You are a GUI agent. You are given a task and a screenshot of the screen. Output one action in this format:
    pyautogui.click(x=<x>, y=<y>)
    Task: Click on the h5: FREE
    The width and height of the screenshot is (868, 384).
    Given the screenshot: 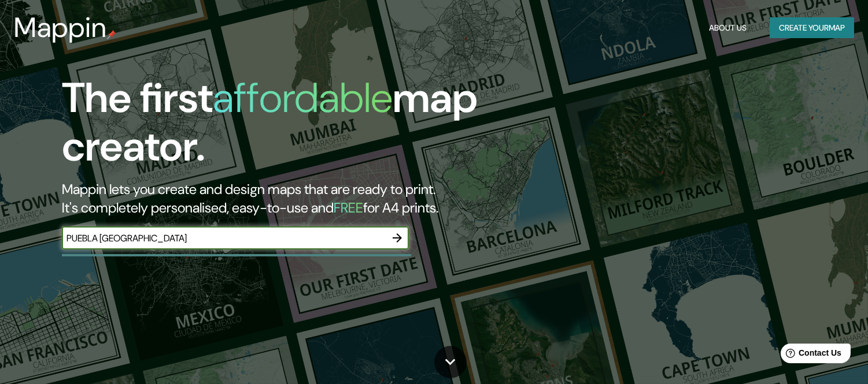 What is the action you would take?
    pyautogui.click(x=348, y=207)
    